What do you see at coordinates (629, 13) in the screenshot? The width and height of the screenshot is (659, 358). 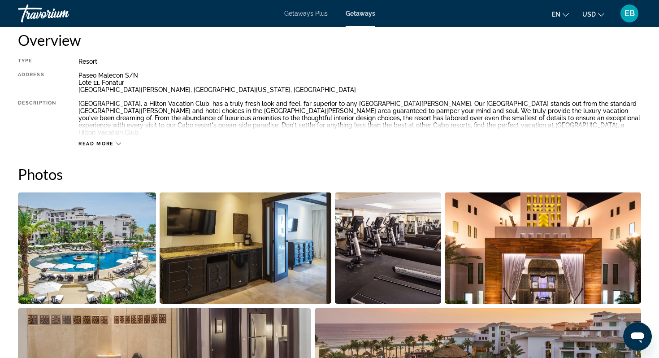 I see `span: EB` at bounding box center [629, 13].